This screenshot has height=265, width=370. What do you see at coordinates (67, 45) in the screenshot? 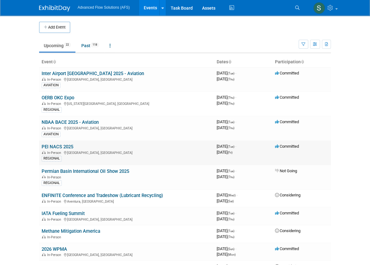
I see `span: 22` at bounding box center [67, 45].